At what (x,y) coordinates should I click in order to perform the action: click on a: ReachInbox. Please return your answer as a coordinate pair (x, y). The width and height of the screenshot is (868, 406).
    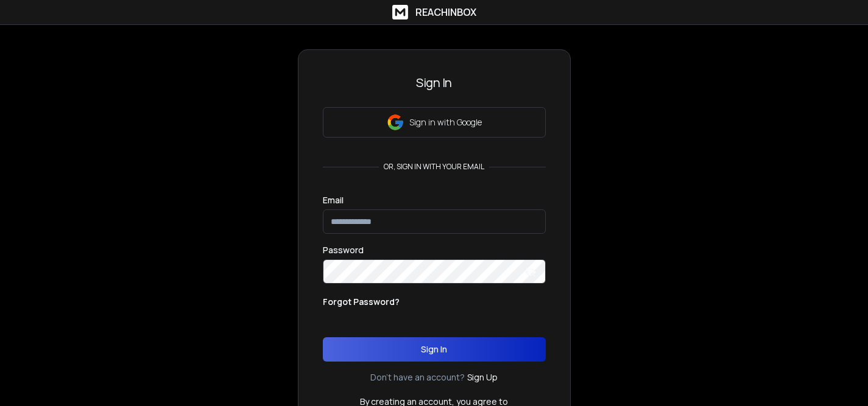
    Looking at the image, I should click on (435, 12).